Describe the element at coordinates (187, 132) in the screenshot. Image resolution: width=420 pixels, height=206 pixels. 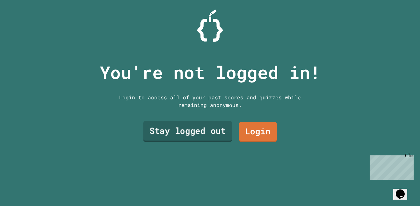
I see `a: Stay logged out` at that location.